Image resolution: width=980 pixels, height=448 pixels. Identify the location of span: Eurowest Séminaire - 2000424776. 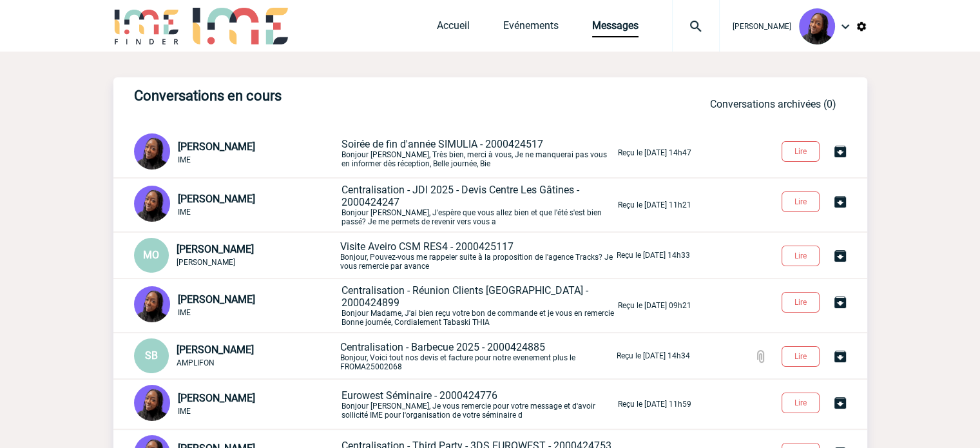
(420, 395).